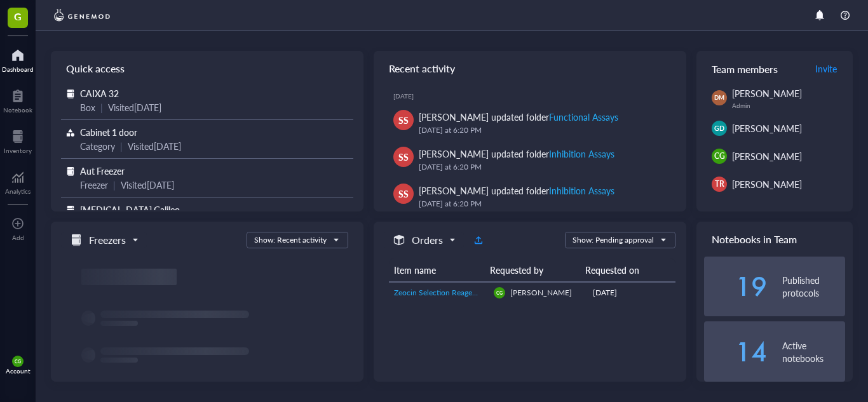  I want to click on span: Aut Freezer, so click(102, 171).